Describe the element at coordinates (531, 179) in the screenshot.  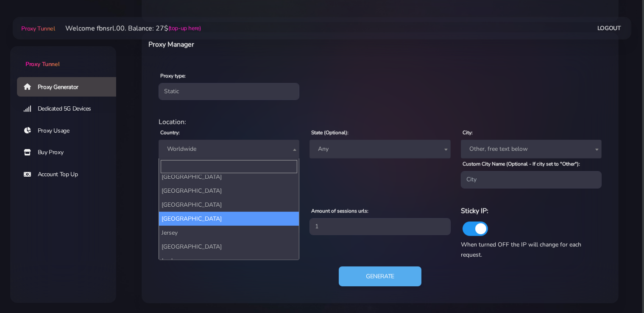
I see `input: City` at that location.